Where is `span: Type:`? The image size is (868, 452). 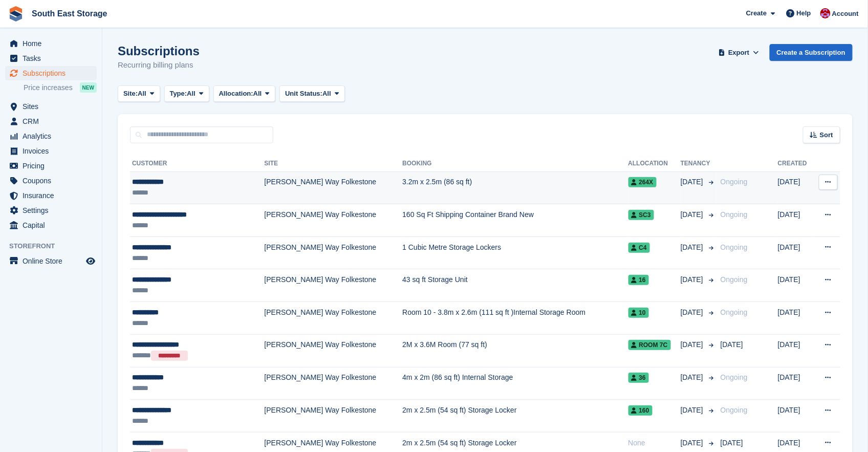
span: Type: is located at coordinates (178, 94).